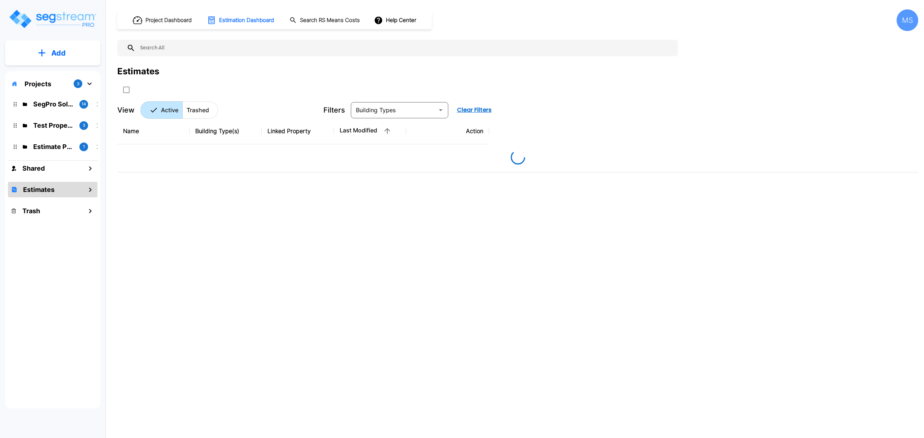 The height and width of the screenshot is (438, 924). What do you see at coordinates (153, 131) in the screenshot?
I see `div: Name` at bounding box center [153, 131].